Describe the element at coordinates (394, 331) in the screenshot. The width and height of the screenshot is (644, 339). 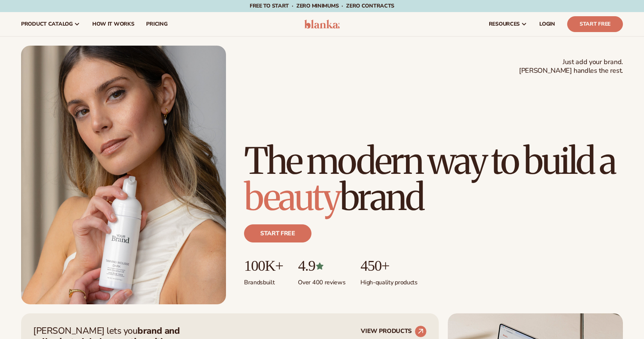
I see `a: VIEW PRODUCTS` at that location.